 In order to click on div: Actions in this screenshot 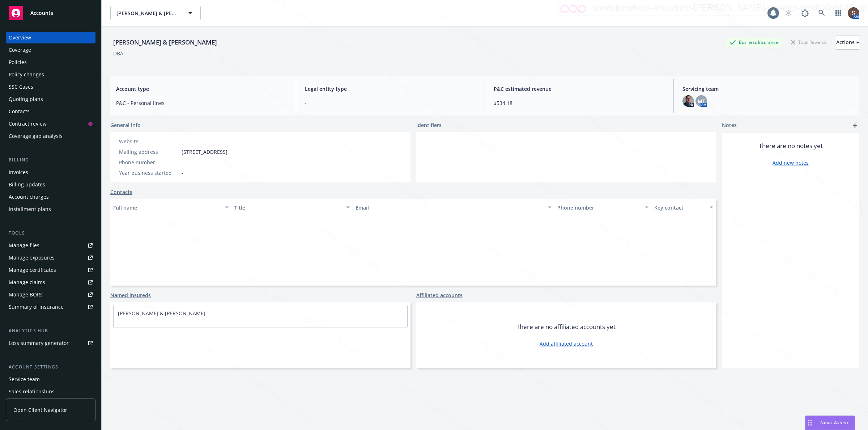, I will do `click(848, 42)`.